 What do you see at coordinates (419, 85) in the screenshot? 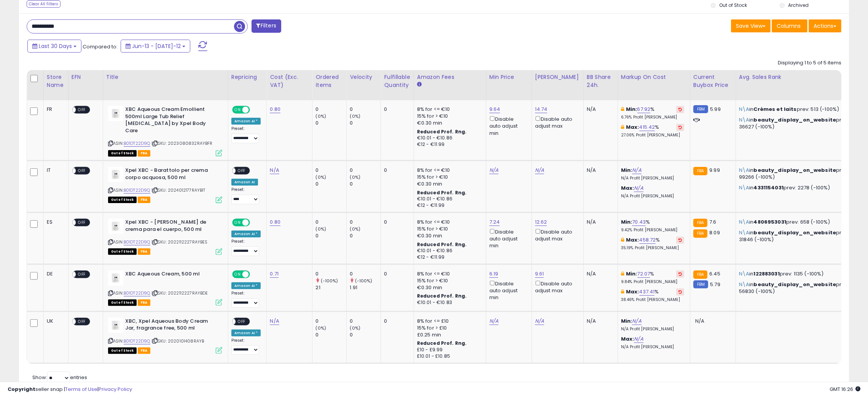
I see `small: Amazon Fees.` at bounding box center [419, 85].